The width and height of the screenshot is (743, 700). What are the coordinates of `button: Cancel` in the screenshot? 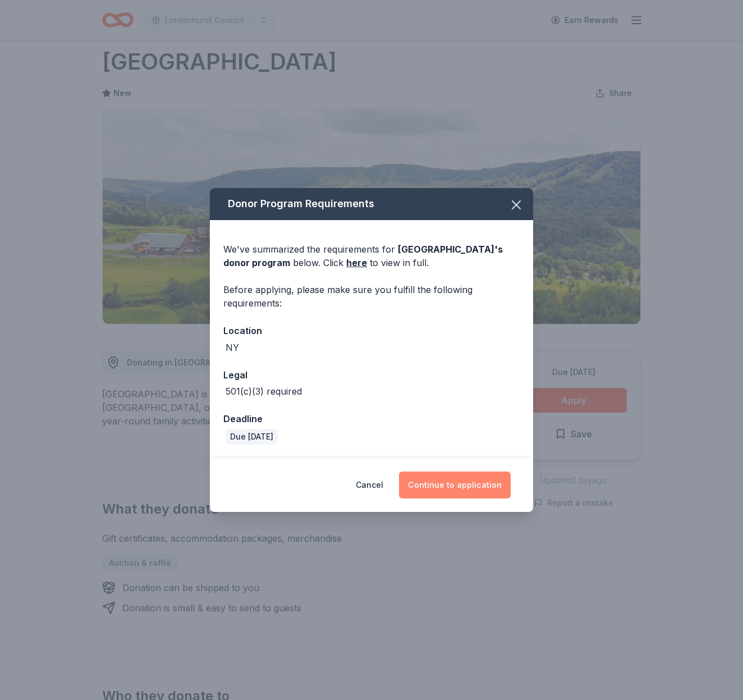 It's located at (369, 485).